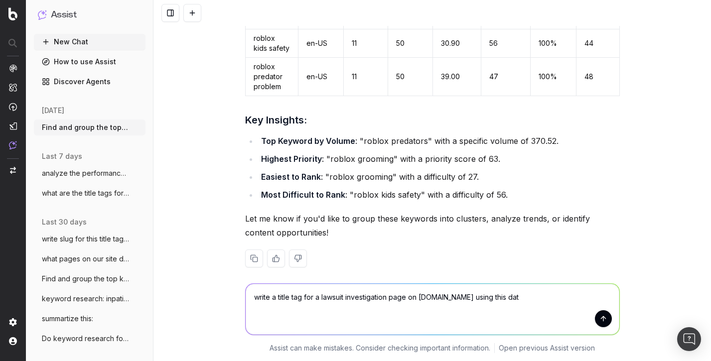 This screenshot has height=361, width=711. What do you see at coordinates (432, 226) in the screenshot?
I see `p: Let me know if you'd like to group these keywords into clusters, analyze trends, or identify cont...` at bounding box center [432, 226].